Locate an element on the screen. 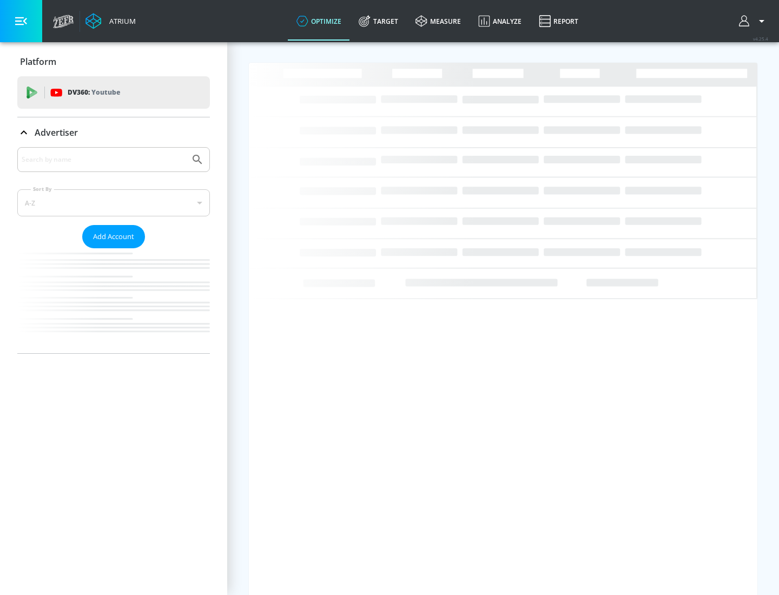  p: Youtube is located at coordinates (105, 92).